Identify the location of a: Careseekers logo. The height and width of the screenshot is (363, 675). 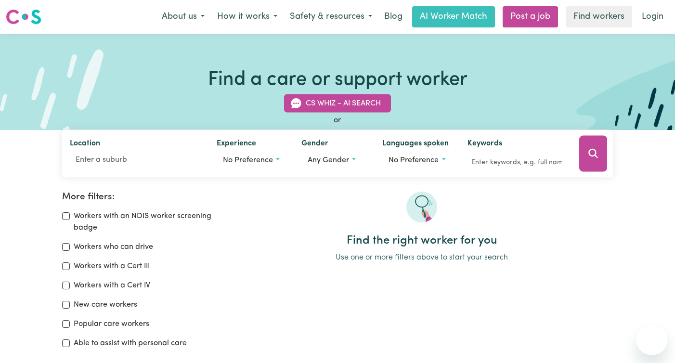
(24, 17).